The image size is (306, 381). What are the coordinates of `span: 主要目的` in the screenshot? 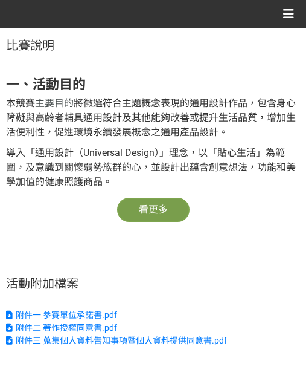 It's located at (54, 103).